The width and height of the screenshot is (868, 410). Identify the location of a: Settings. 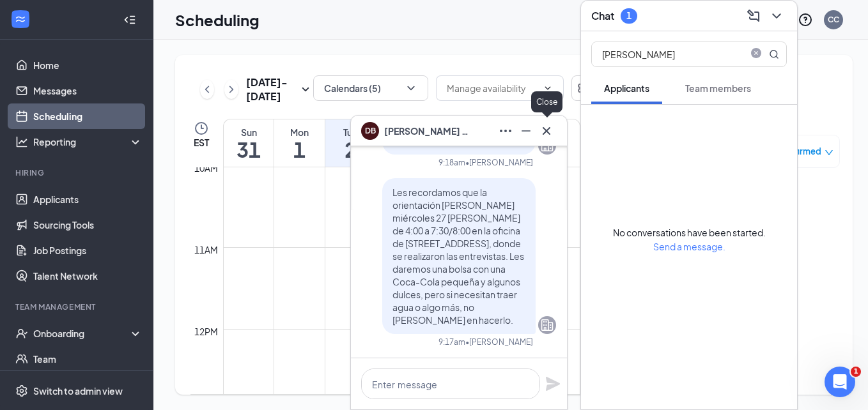
(584, 90).